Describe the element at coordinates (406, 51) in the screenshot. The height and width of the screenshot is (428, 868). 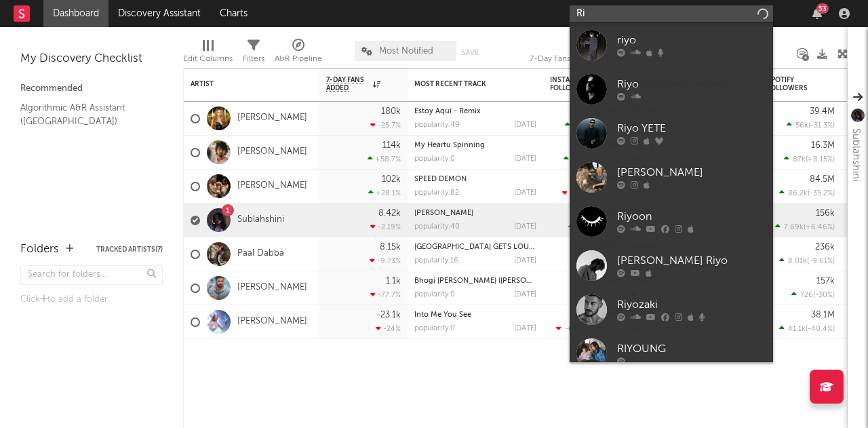
I see `span: Most Notified` at that location.